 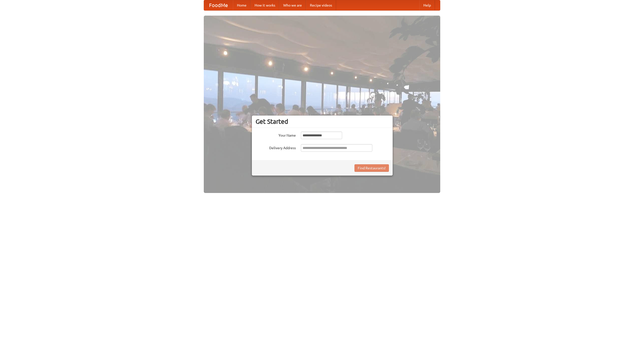 I want to click on a: Recipe videos, so click(x=321, y=5).